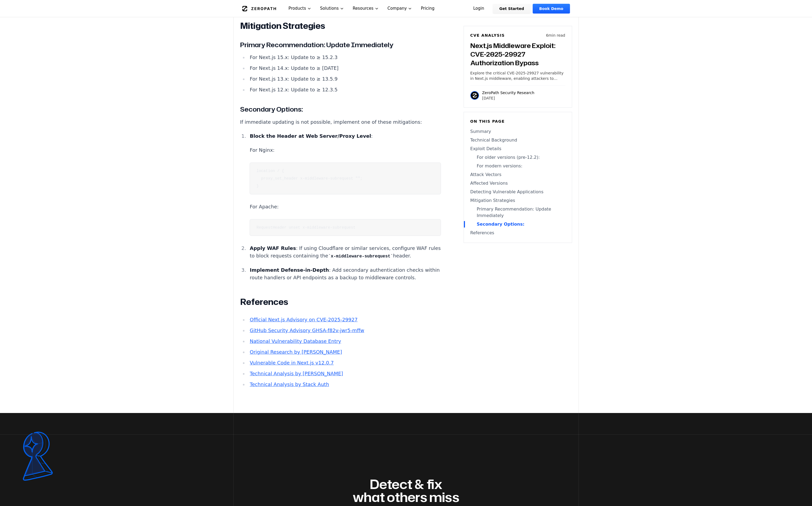 This screenshot has width=812, height=506. Describe the element at coordinates (340, 302) in the screenshot. I see `h2: References` at that location.